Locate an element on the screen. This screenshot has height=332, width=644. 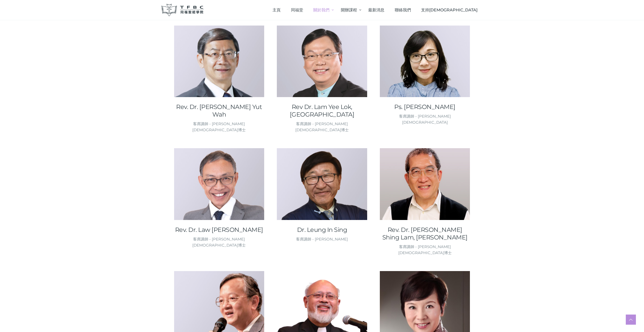
span: 開辦課程 is located at coordinates (349, 10).